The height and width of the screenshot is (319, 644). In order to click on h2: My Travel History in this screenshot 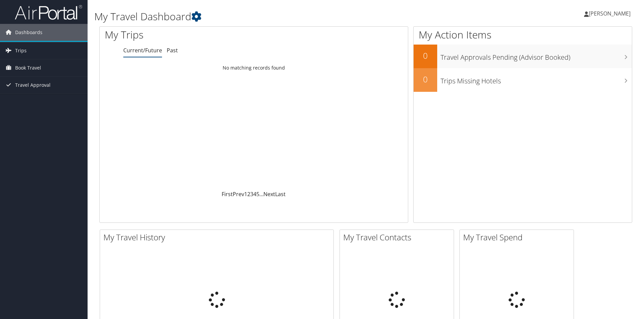, I will do `click(218, 237)`.